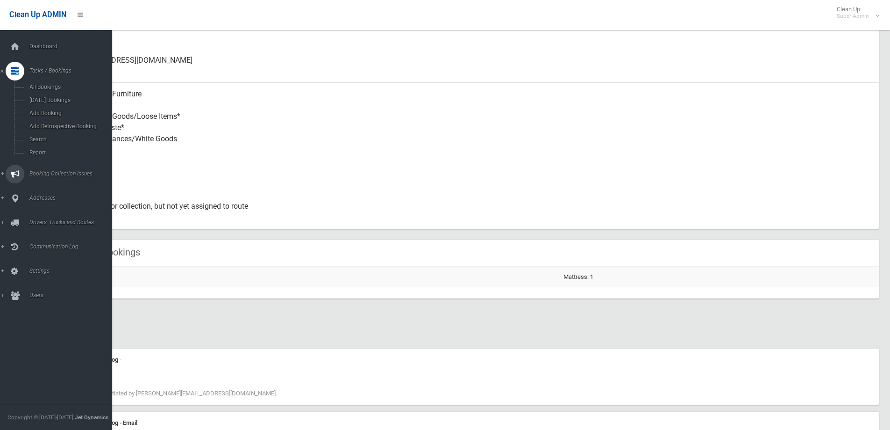 This screenshot has width=890, height=430. What do you see at coordinates (69, 113) in the screenshot?
I see `span: Add Booking` at bounding box center [69, 113].